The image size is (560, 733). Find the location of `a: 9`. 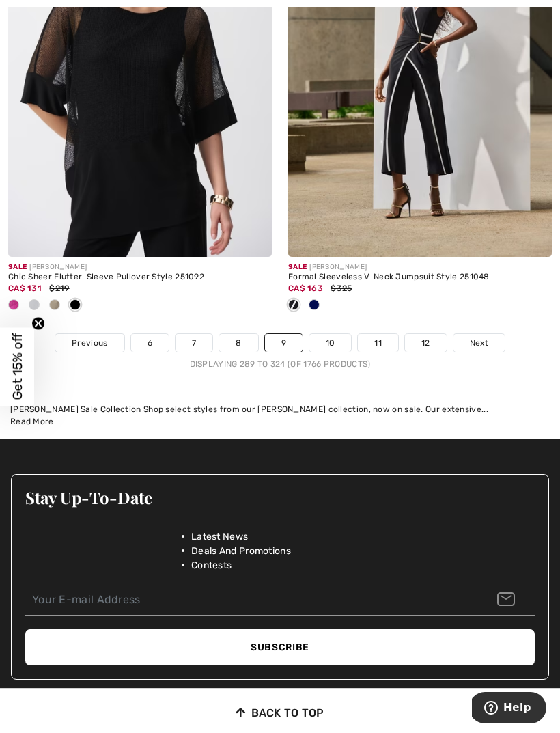

a: 9 is located at coordinates (283, 342).